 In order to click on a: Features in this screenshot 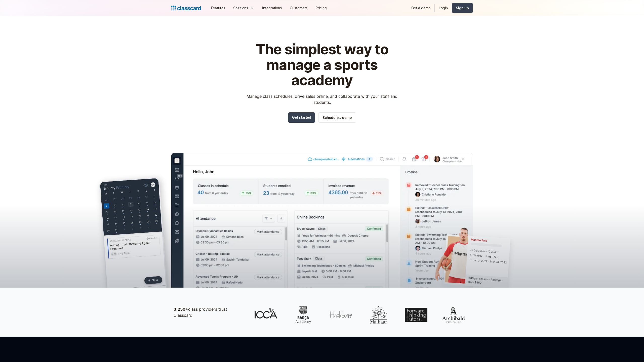, I will do `click(218, 7)`.